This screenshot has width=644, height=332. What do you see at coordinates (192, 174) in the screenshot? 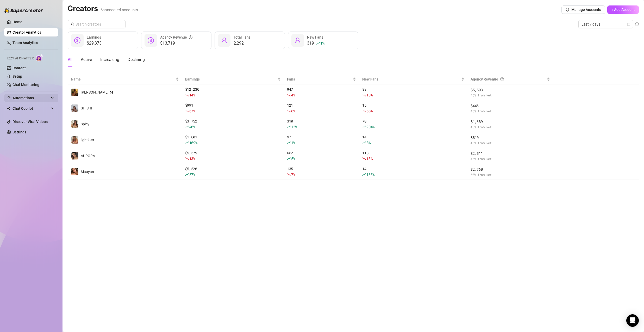
I see `span: 87 %` at bounding box center [192, 174].